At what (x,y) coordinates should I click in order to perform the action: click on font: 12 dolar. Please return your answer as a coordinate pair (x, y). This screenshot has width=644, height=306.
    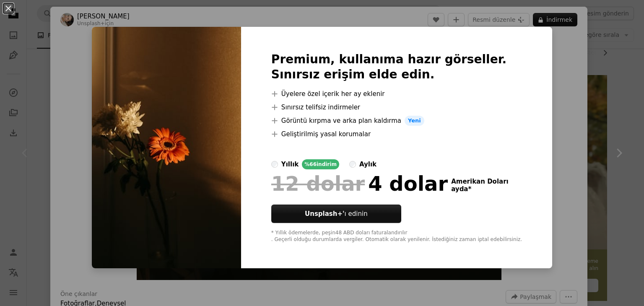
    Looking at the image, I should click on (317, 183).